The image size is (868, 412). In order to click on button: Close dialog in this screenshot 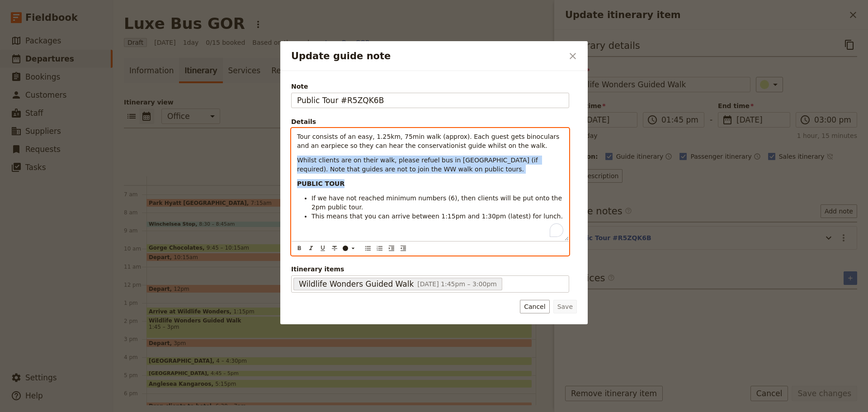, I will do `click(573, 56)`.